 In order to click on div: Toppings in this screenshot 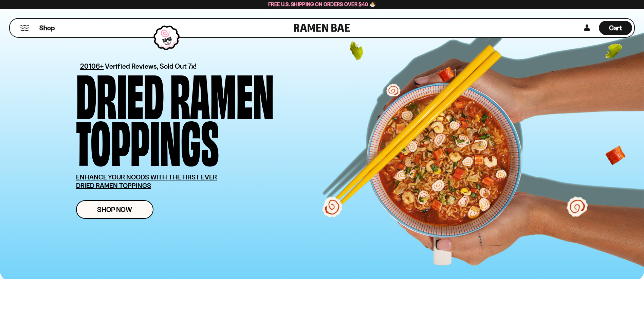, I will do `click(147, 139)`.